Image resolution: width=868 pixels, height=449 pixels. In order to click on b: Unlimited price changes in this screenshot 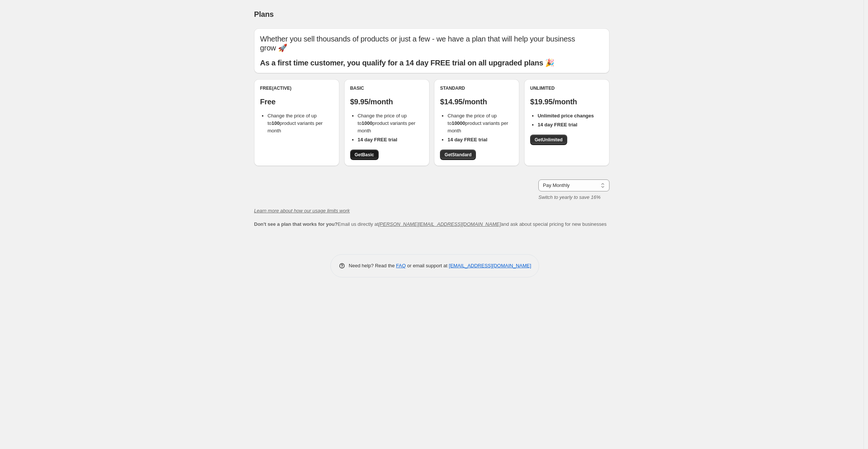, I will do `click(566, 115)`.